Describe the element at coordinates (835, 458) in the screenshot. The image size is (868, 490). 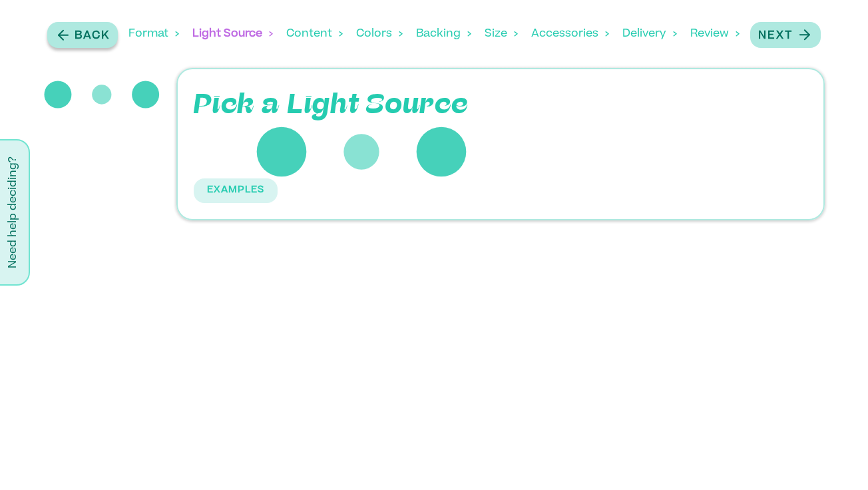
I see `div: Chat Widget` at that location.